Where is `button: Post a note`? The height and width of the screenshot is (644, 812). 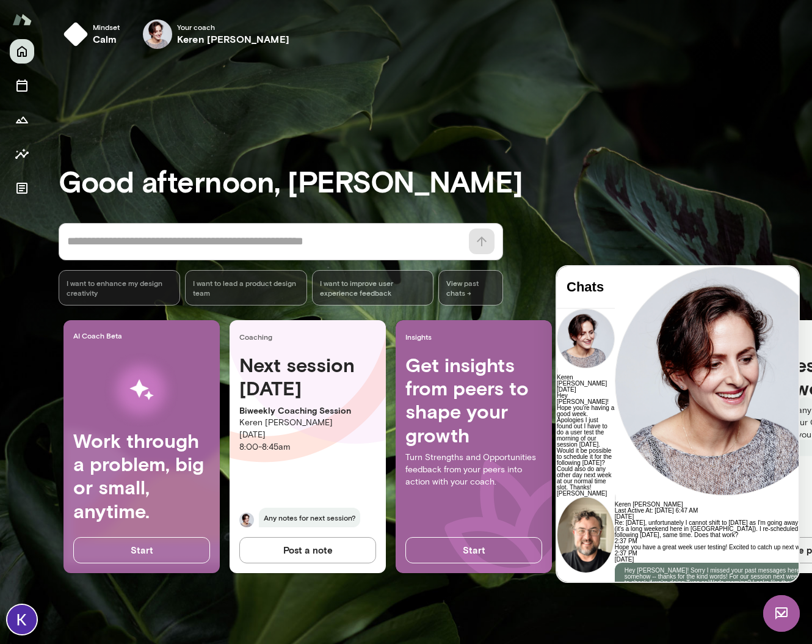
button: Post a note is located at coordinates (308, 550).